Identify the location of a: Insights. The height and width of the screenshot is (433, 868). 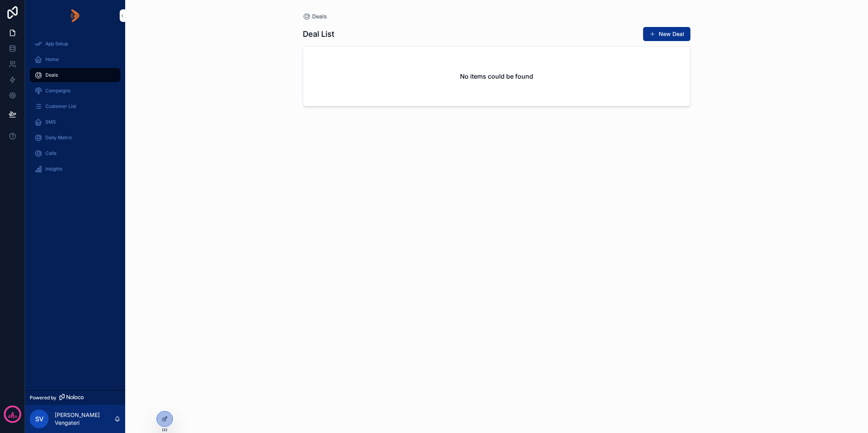
(75, 169).